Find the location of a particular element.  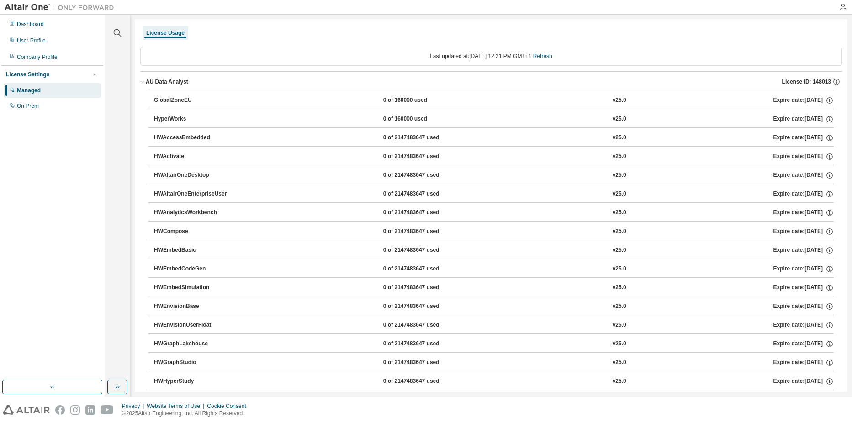

div: Dashboard is located at coordinates (30, 24).